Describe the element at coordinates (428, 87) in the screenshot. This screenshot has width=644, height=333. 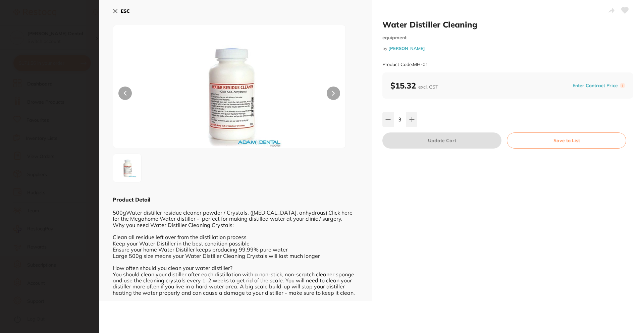
I see `span: excl. GST` at that location.